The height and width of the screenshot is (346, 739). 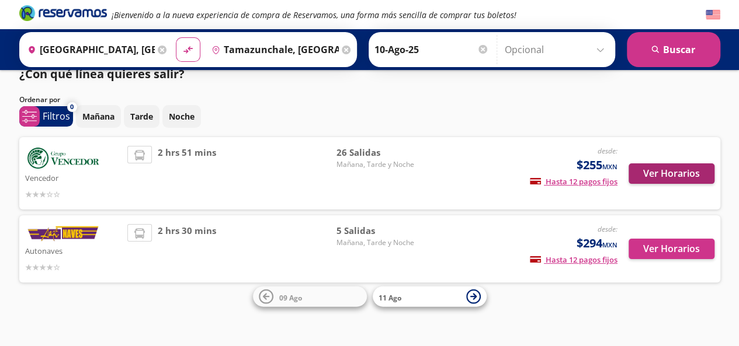 What do you see at coordinates (63, 234) in the screenshot?
I see `img: Autonaves` at bounding box center [63, 234].